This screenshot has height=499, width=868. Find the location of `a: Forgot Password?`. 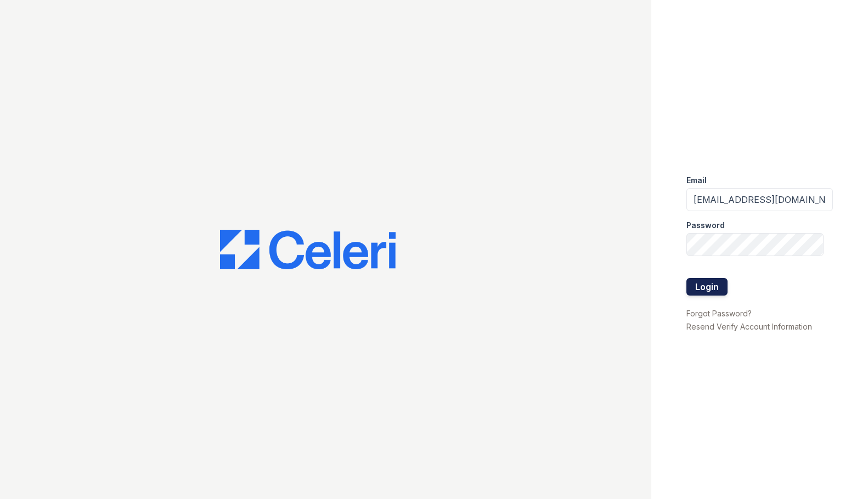

a: Forgot Password? is located at coordinates (719, 313).